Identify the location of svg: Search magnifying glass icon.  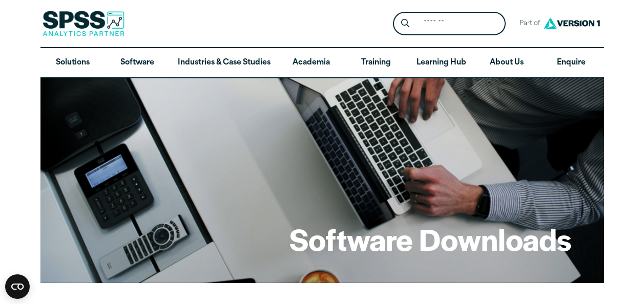
(405, 23).